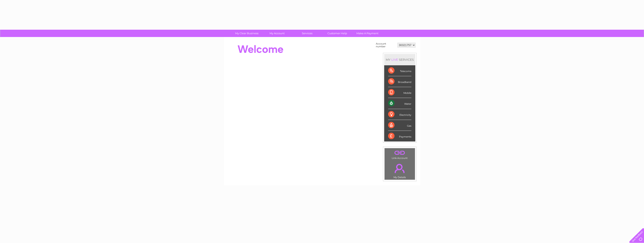  I want to click on a: Make A Payment, so click(367, 33).